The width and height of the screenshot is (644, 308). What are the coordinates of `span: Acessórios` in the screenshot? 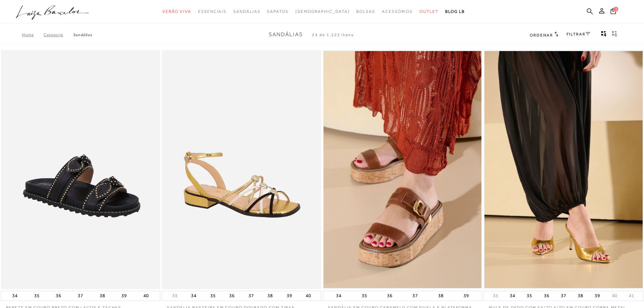 It's located at (397, 11).